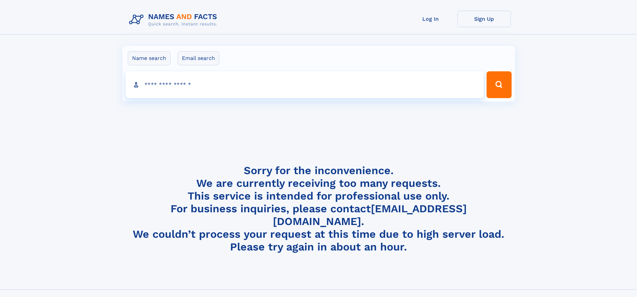 This screenshot has width=637, height=297. I want to click on button: Search Button, so click(499, 85).